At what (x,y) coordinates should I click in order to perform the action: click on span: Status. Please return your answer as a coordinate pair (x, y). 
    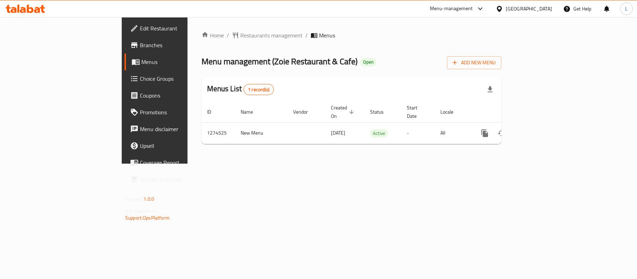
    Looking at the image, I should click on (381, 112).